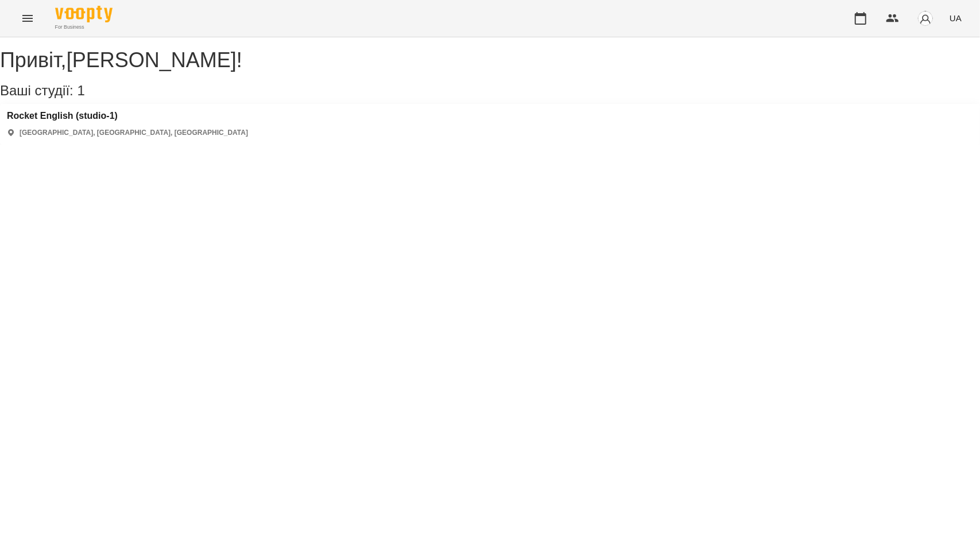  I want to click on a: Rocket English (studio-1), so click(127, 116).